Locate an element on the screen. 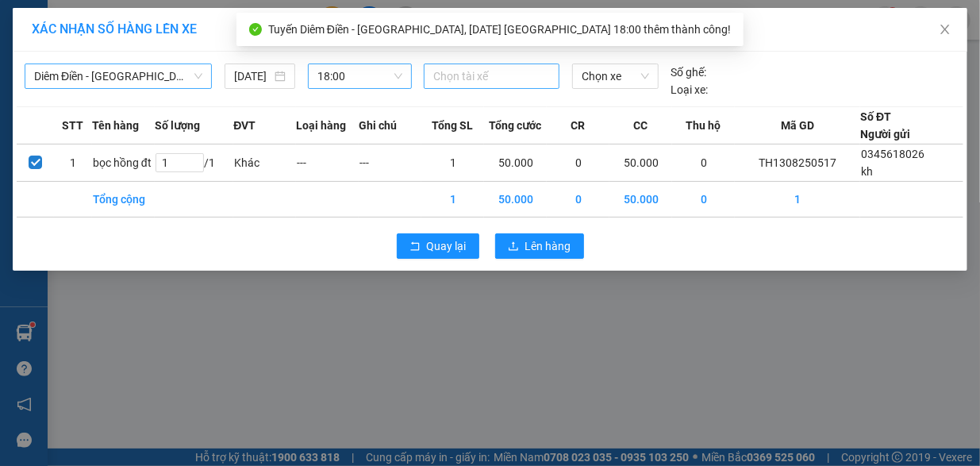 The width and height of the screenshot is (980, 466). td: bọc hồng đt is located at coordinates (123, 163).